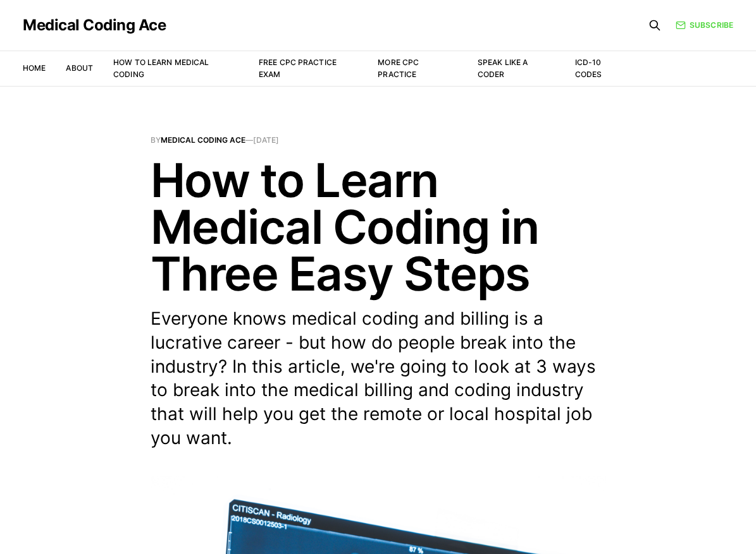 The image size is (756, 554). What do you see at coordinates (398, 68) in the screenshot?
I see `a: More CPC Practice` at bounding box center [398, 68].